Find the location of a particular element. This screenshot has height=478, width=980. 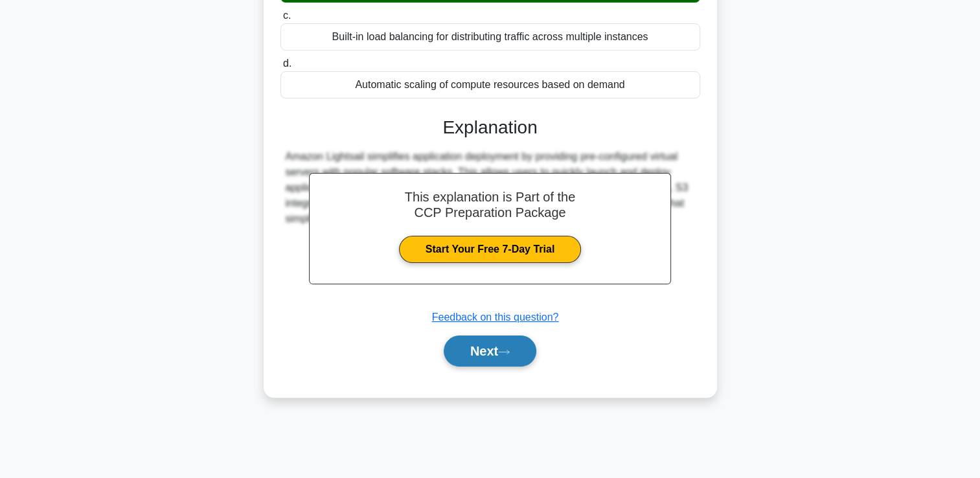

button: Next is located at coordinates (490, 351).